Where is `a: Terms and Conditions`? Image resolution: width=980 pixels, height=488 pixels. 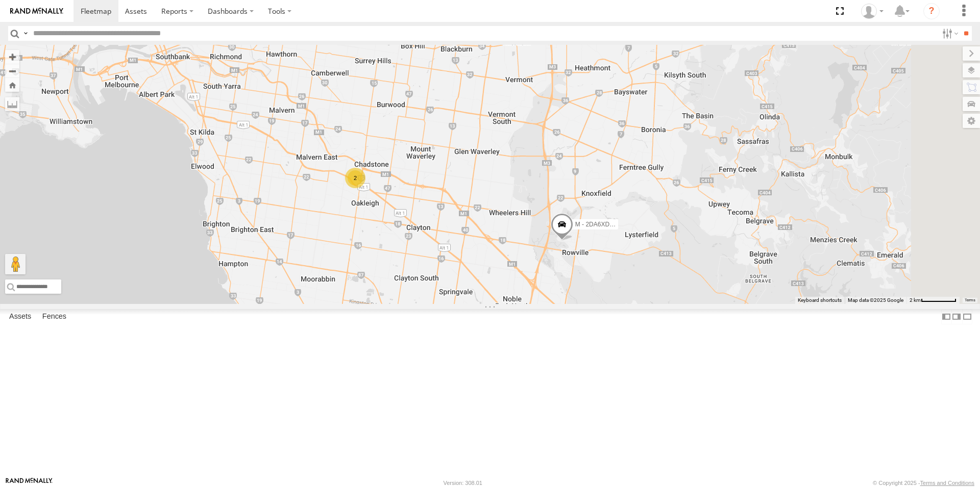
a: Terms and Conditions is located at coordinates (947, 483).